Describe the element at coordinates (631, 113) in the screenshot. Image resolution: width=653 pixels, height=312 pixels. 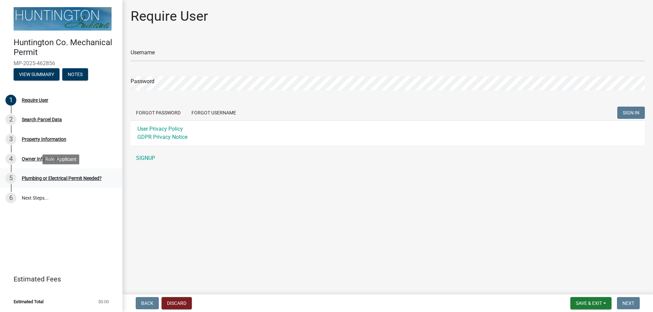
I see `span: SIGN IN` at that location.